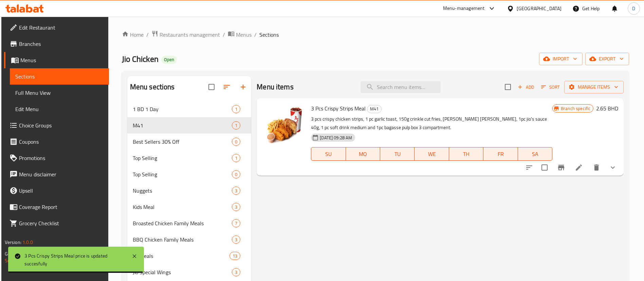 Image resolution: width=644 pixels, height=281 pixels. Describe the element at coordinates (562, 167) in the screenshot. I see `button: Branch-specific-item` at that location.